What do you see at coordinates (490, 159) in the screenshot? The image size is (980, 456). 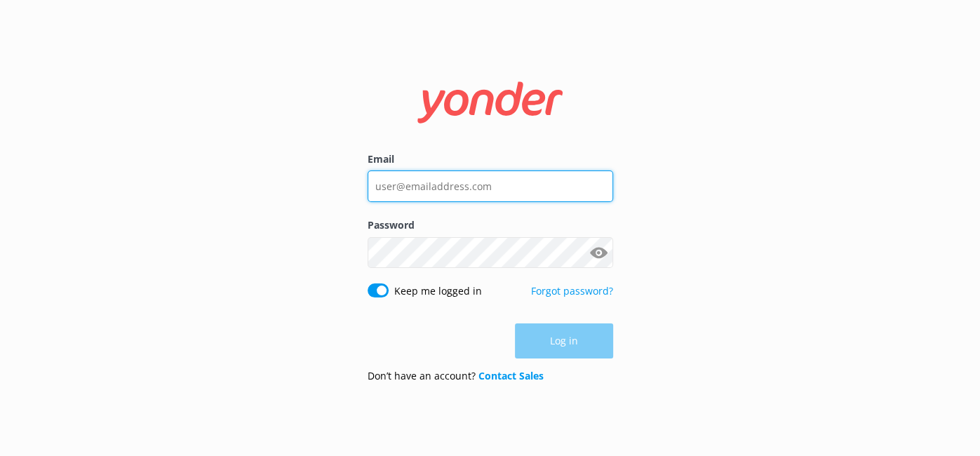 I see `label: Email` at bounding box center [490, 159].